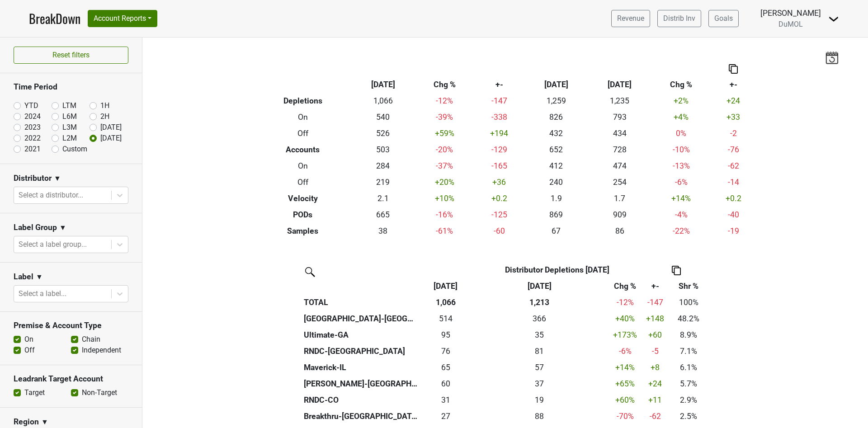  What do you see at coordinates (361, 302) in the screenshot?
I see `th: TOTAL` at bounding box center [361, 302].